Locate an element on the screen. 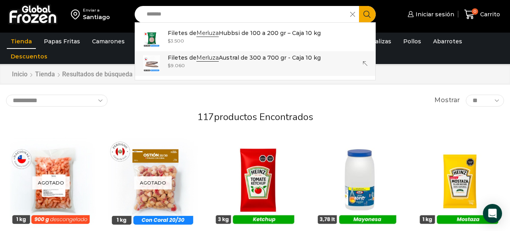 The image size is (510, 231). a: Filetes deMerluzaAustral de 300 a 700 gr - Caja 10 kg $9.060 is located at coordinates (255, 64).